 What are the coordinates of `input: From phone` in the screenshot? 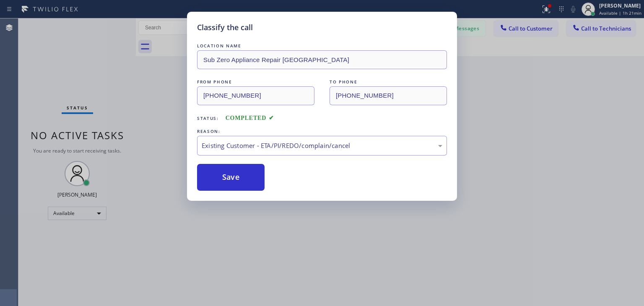 It's located at (255, 95).